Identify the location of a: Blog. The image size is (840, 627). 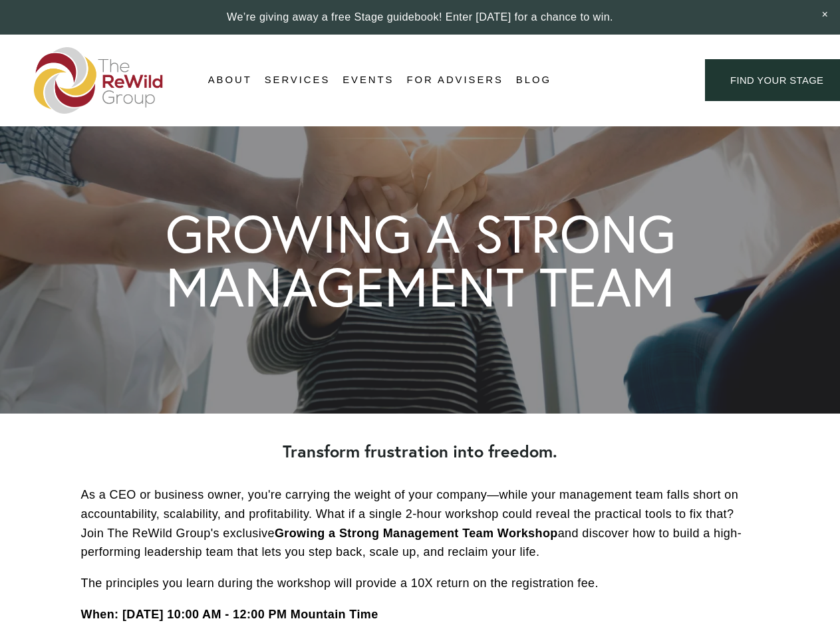
(533, 81).